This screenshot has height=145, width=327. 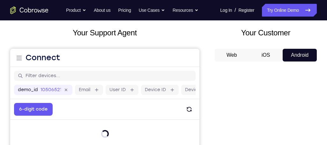 I want to click on label: demo_id, so click(x=18, y=41).